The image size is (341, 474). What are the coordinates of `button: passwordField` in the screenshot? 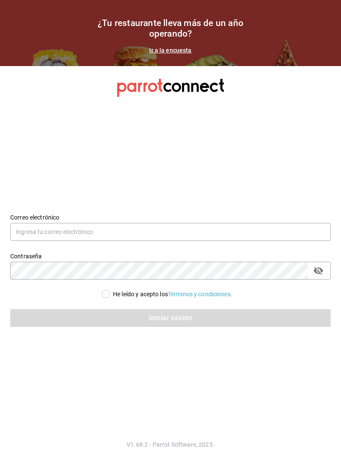 It's located at (319, 271).